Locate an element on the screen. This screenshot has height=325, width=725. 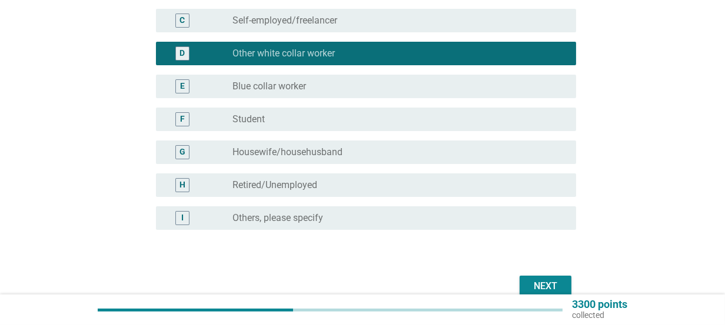
label: Self-employed/freelancer is located at coordinates (285, 21).